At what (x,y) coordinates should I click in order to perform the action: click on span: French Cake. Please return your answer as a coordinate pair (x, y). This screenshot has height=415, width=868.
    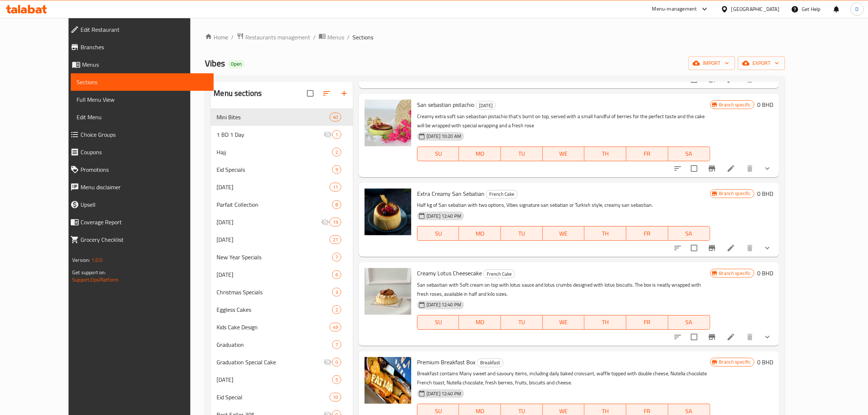
    Looking at the image, I should click on (502, 194).